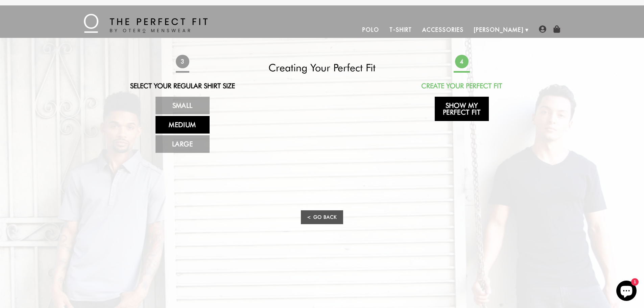 Image resolution: width=644 pixels, height=308 pixels. Describe the element at coordinates (146, 23) in the screenshot. I see `img: The Perfect Fit - by Otero Menswear - Logo` at that location.